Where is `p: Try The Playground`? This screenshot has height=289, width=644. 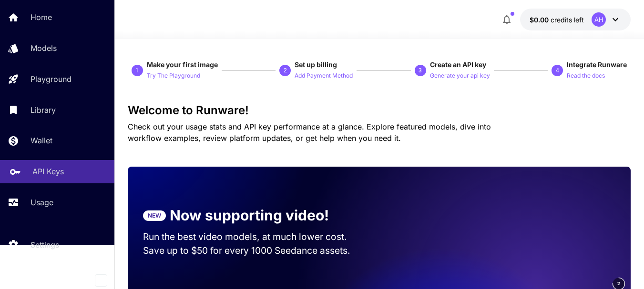 p: Try The Playground is located at coordinates (173, 76).